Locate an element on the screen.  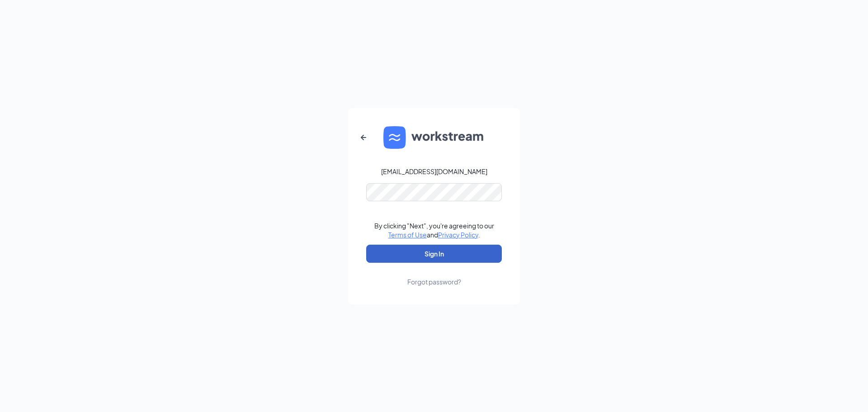
button: ArrowLeftNew is located at coordinates (363, 138).